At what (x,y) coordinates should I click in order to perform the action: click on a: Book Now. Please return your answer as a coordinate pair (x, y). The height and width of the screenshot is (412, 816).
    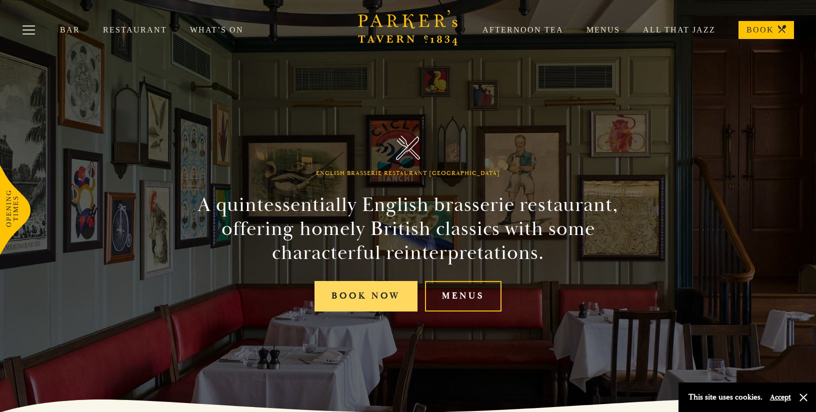
    Looking at the image, I should click on (366, 296).